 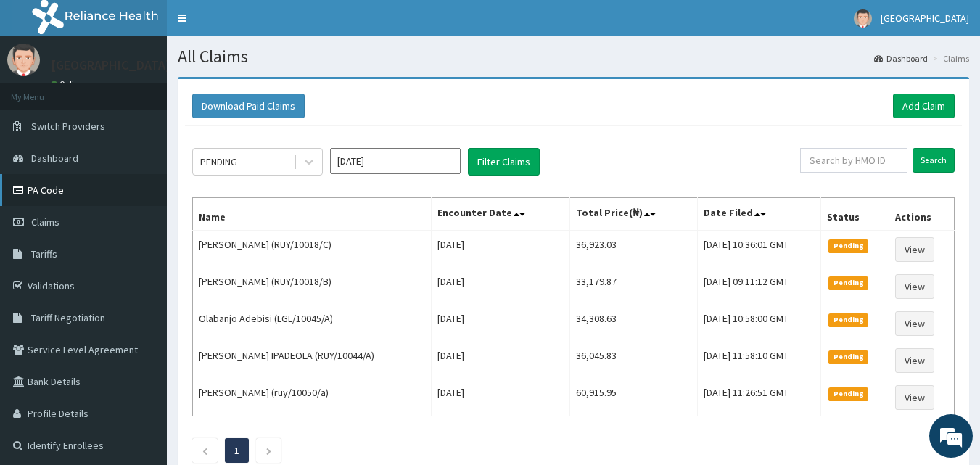 I want to click on a: Next page, so click(x=269, y=450).